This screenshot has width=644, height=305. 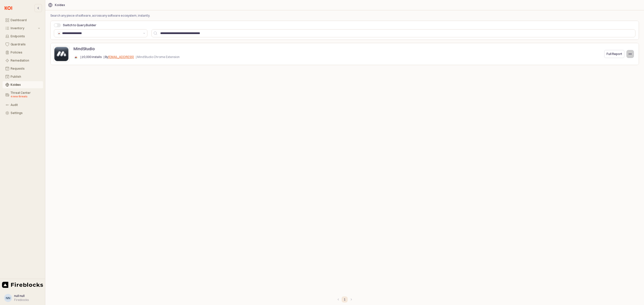 What do you see at coordinates (23, 113) in the screenshot?
I see `button: Settings` at bounding box center [23, 113].